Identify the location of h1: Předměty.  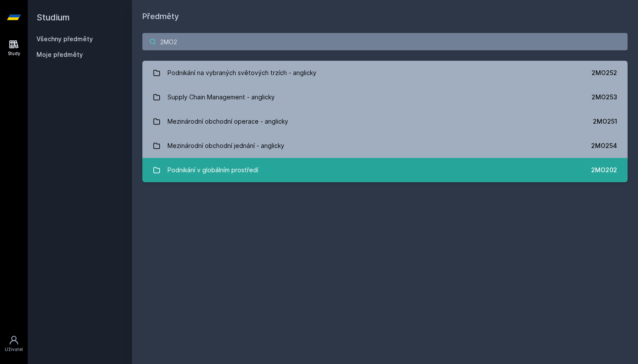
(385, 16).